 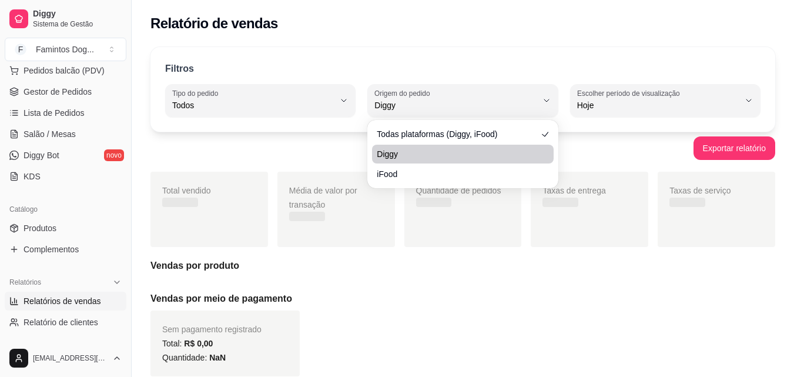 What do you see at coordinates (194, 357) in the screenshot?
I see `span: Quantidade:` at bounding box center [194, 357].